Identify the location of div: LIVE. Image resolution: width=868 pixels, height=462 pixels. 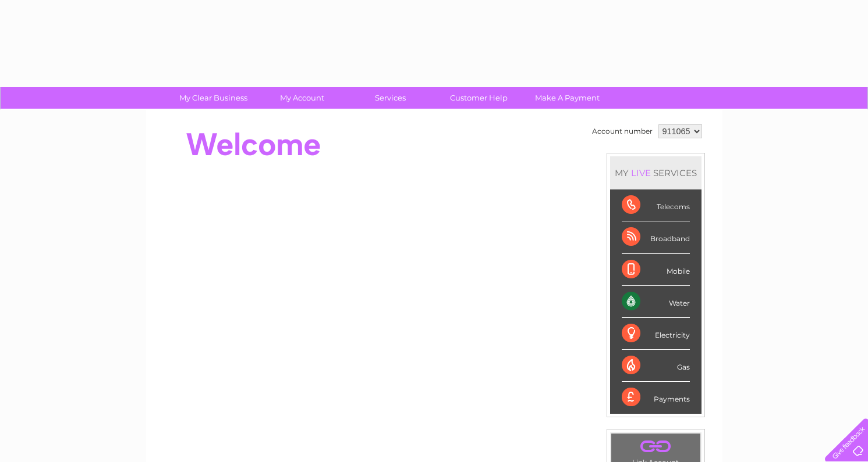
(641, 173).